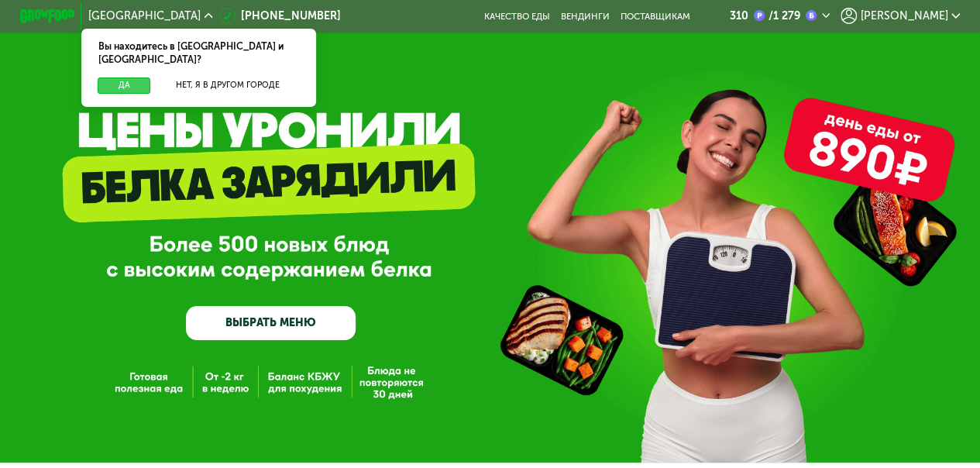  Describe the element at coordinates (270, 323) in the screenshot. I see `a: ВЫБРАТЬ МЕНЮ` at that location.